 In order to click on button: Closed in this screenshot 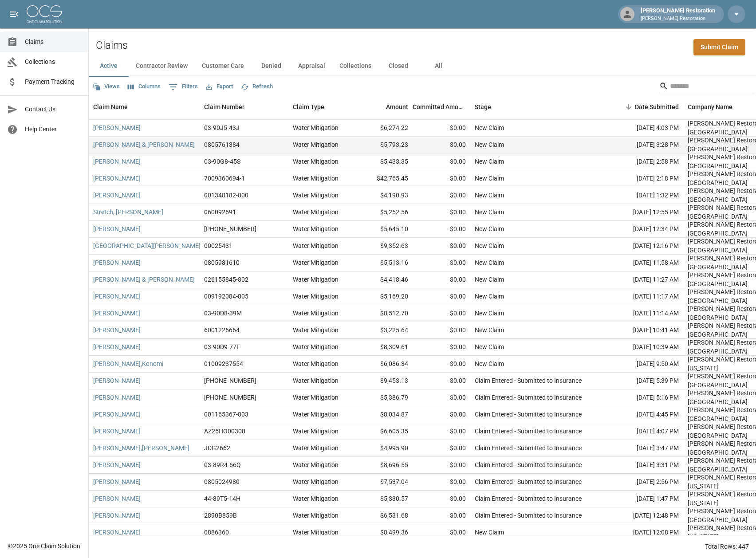, I will do `click(399, 66)`.